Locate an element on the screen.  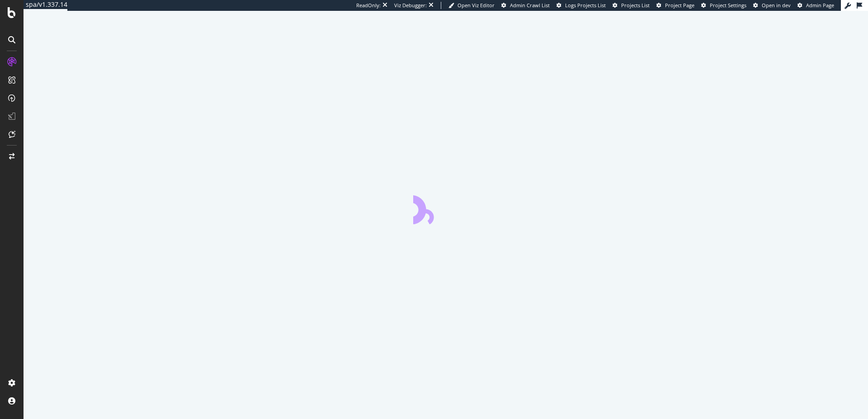
a: Project Settings is located at coordinates (724, 6).